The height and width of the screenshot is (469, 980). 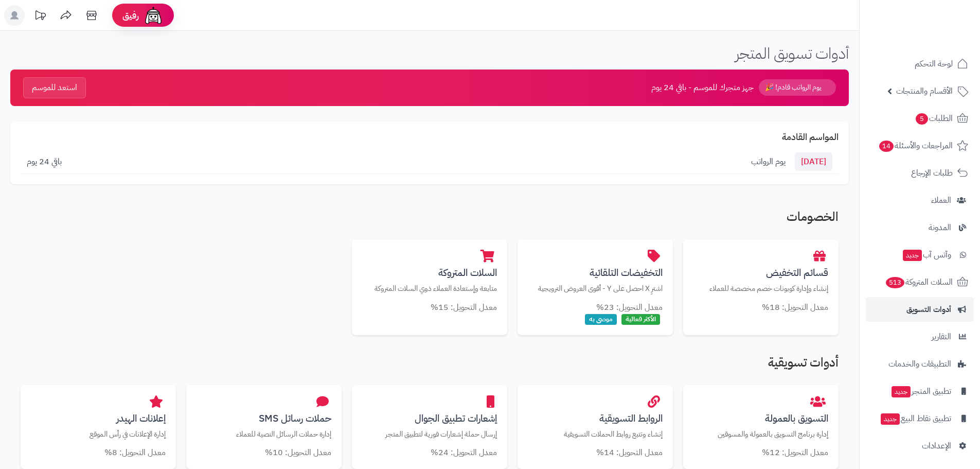 What do you see at coordinates (795, 308) in the screenshot?
I see `small: معدل التحويل: 18%` at bounding box center [795, 308].